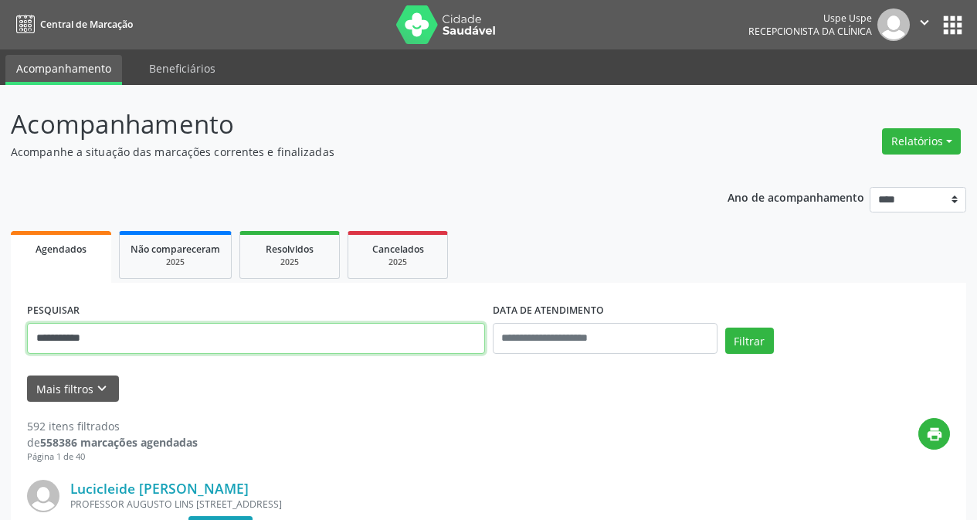 This screenshot has height=520, width=977. Describe the element at coordinates (86, 24) in the screenshot. I see `span: Central de Marcação` at that location.